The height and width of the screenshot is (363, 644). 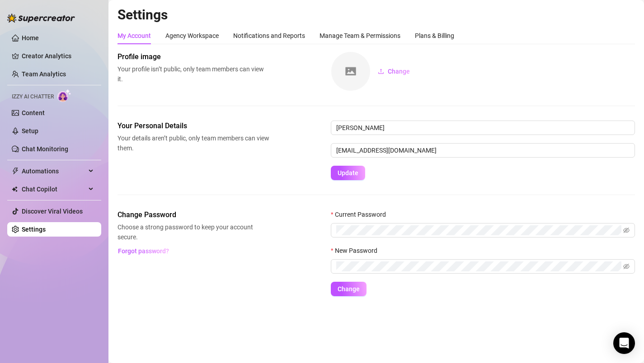 I want to click on label: New Password, so click(x=357, y=251).